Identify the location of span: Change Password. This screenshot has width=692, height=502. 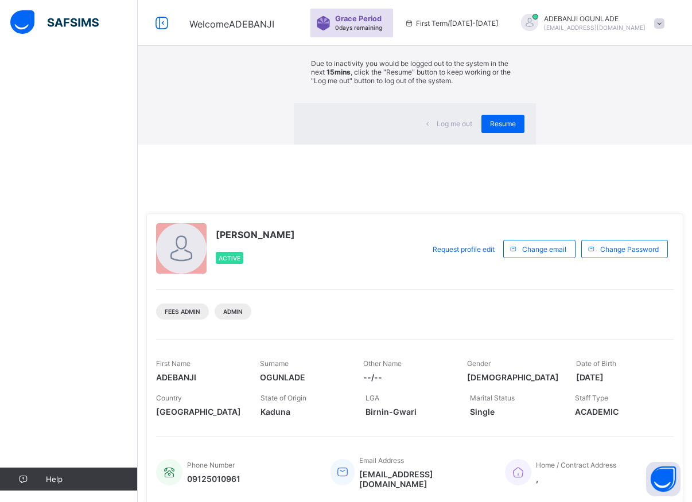
(630, 249).